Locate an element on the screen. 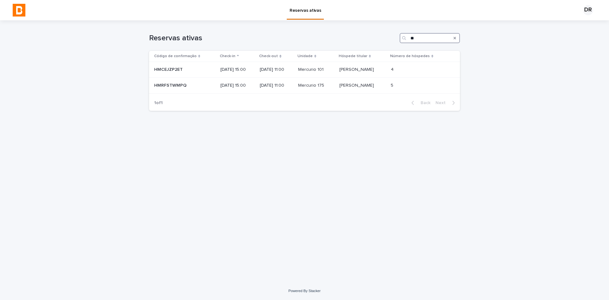 This screenshot has width=609, height=300. span: Next is located at coordinates (443, 103).